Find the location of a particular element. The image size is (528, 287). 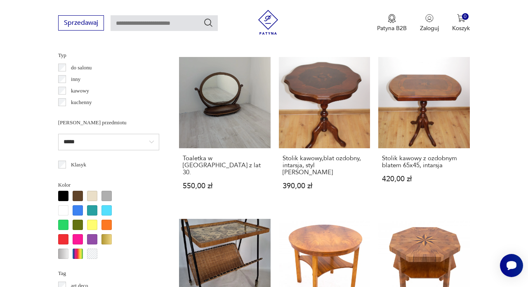

p: Typ is located at coordinates (109, 55).